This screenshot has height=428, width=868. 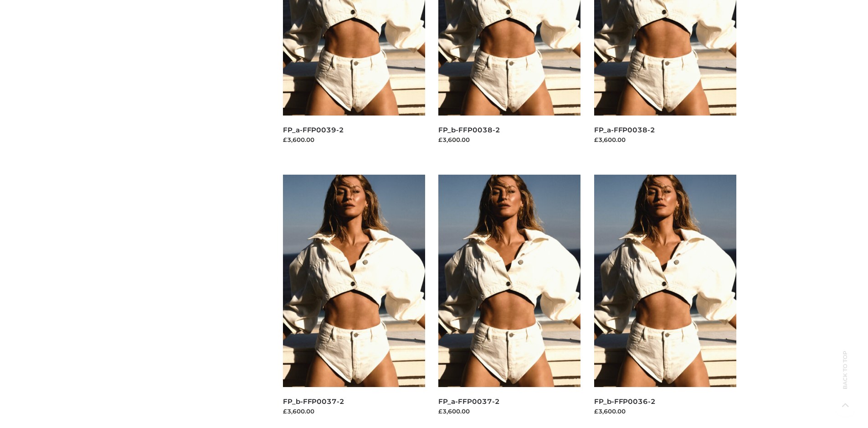 What do you see at coordinates (314, 401) in the screenshot?
I see `a: FP_b-FFP0037-2` at bounding box center [314, 401].